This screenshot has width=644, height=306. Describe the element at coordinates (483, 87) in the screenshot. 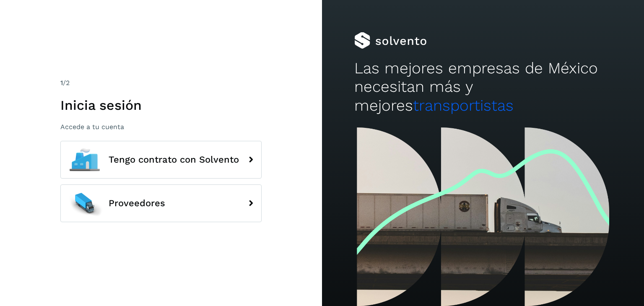

I see `h2: Las mejores empresas de México necesitan más y mejores` at that location.